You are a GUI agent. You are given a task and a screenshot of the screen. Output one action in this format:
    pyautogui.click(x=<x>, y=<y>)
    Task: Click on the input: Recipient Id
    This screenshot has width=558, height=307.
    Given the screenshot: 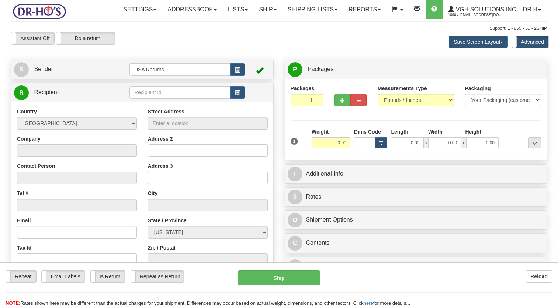 What is the action you would take?
    pyautogui.click(x=180, y=93)
    